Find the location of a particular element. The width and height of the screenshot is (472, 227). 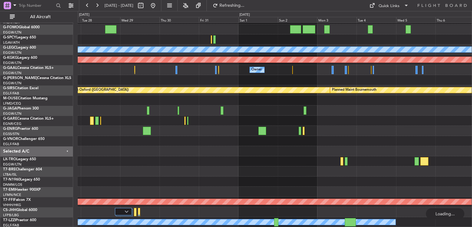

span: G-SPCY is located at coordinates (10, 37).